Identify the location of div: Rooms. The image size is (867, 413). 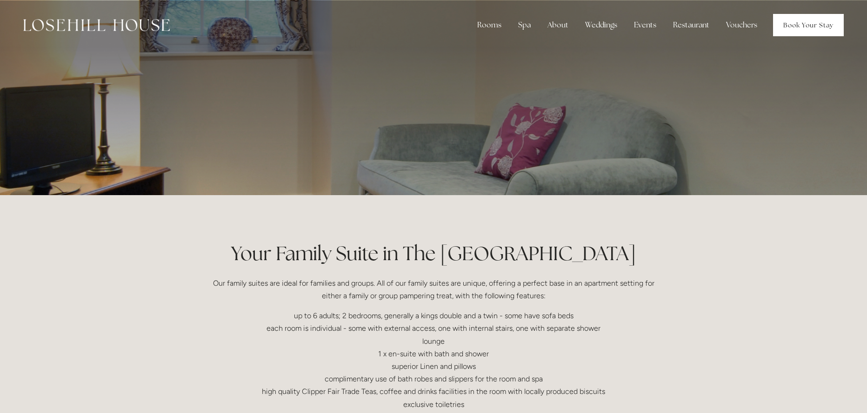
(489, 25).